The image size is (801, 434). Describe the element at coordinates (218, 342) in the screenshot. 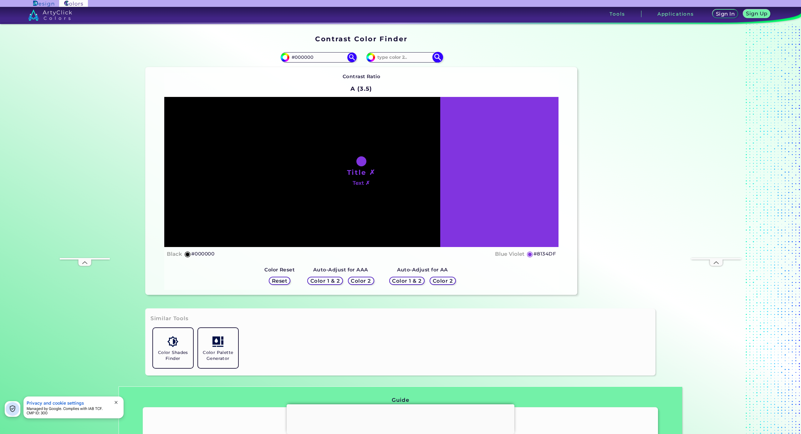

I see `img: icon_col_pal_col.svg` at that location.